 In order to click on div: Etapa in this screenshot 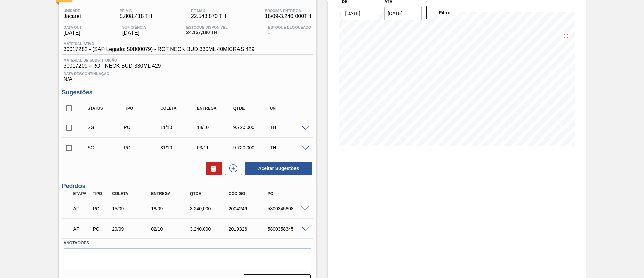, I will do `click(82, 194)`.